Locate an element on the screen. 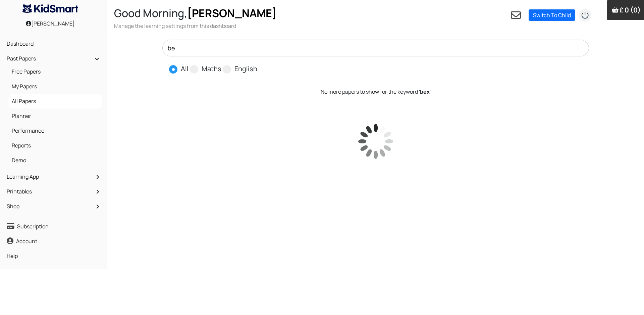  a: Free Papers is located at coordinates (55, 72).